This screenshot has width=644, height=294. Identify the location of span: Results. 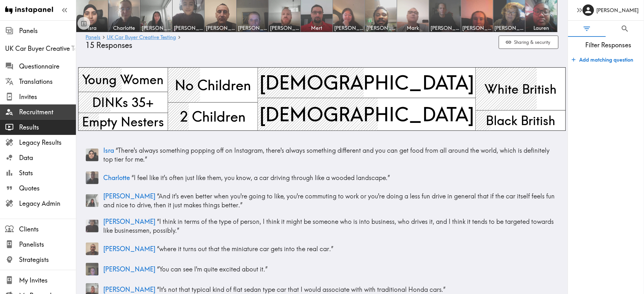
(47, 127).